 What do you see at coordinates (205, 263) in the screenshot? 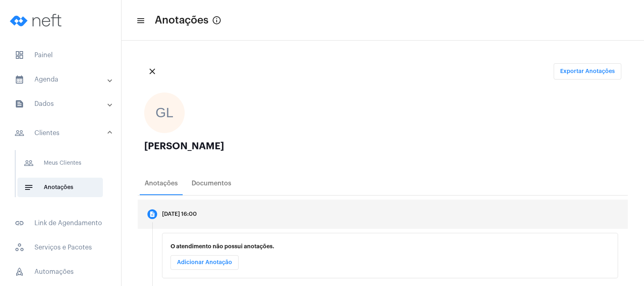
I see `span: Adicionar Anotação` at bounding box center [205, 263].